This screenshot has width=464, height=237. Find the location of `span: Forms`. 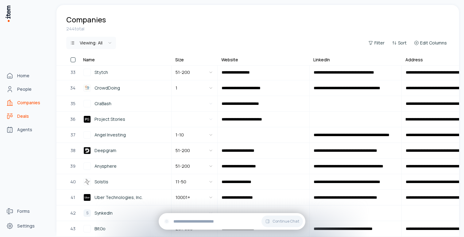

span: Forms is located at coordinates (23, 211).